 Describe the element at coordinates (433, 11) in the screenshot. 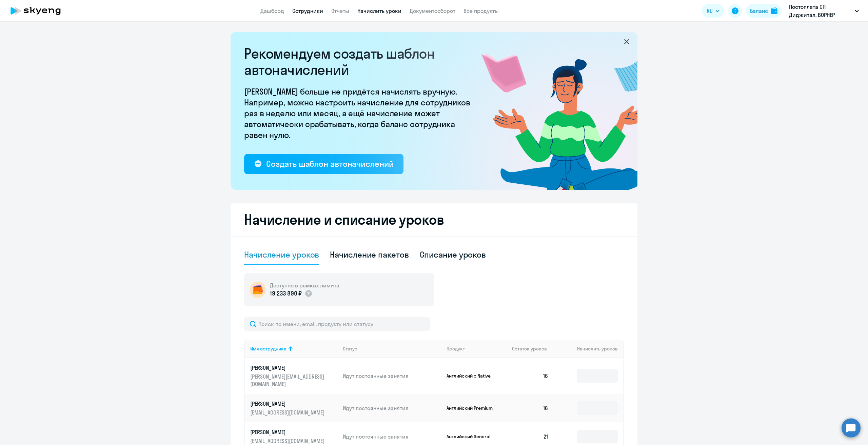

I see `a: Документооборот` at that location.